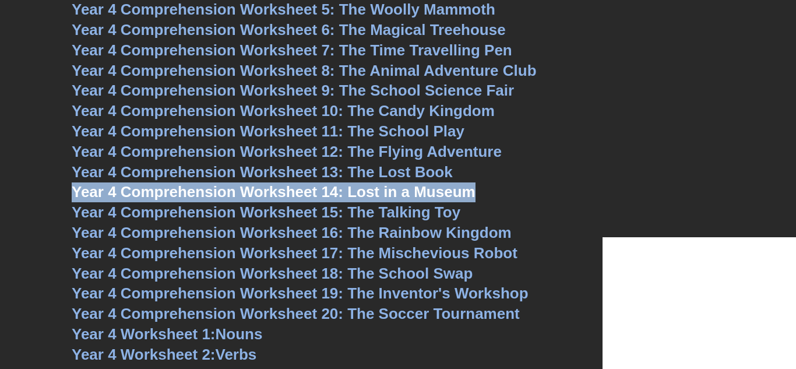 This screenshot has width=796, height=369. Describe the element at coordinates (167, 334) in the screenshot. I see `a: Year 4 Worksheet 1:Nouns` at that location.